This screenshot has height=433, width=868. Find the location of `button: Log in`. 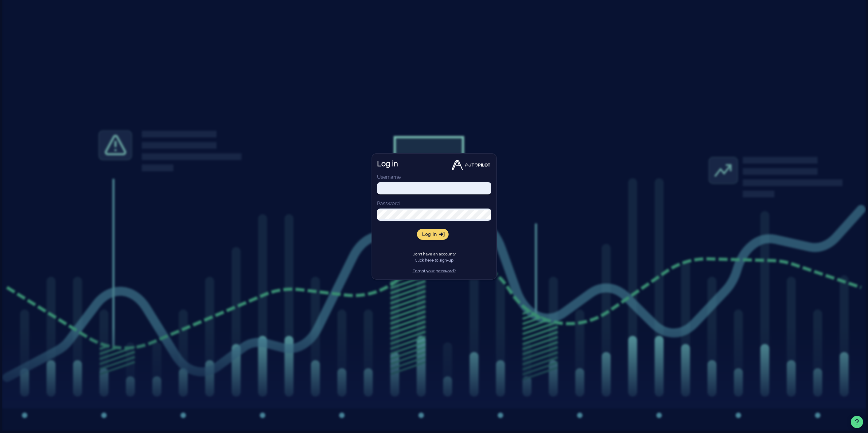

button: Log in is located at coordinates (433, 234).